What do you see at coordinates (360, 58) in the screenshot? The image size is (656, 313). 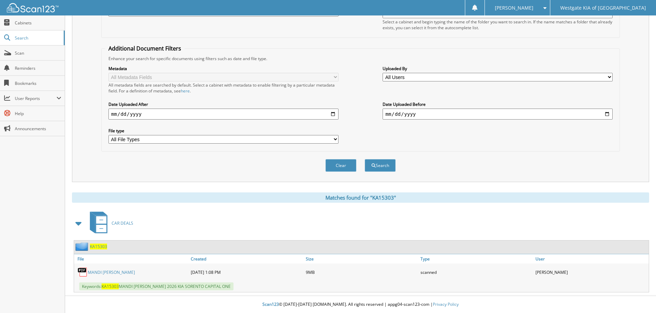 I see `div: Enhance your search for specific documents using filters such as date and file type.` at bounding box center [360, 58].